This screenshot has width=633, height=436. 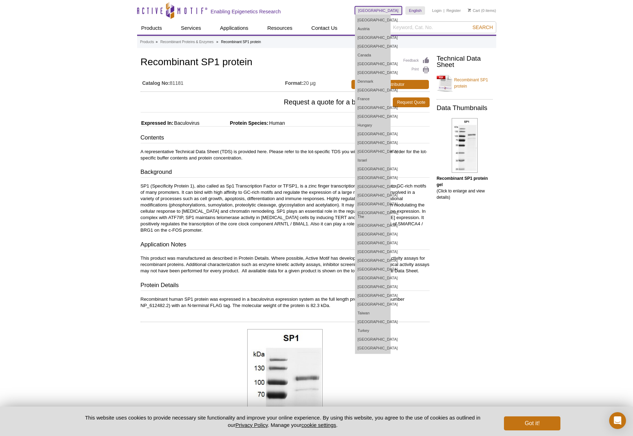 What do you see at coordinates (285, 208) in the screenshot?
I see `p: SP1 (Specificity Protein 1), also called as Sp1 Transcription Factor or TFSP1, is a zinc finger t...` at bounding box center [285, 208].